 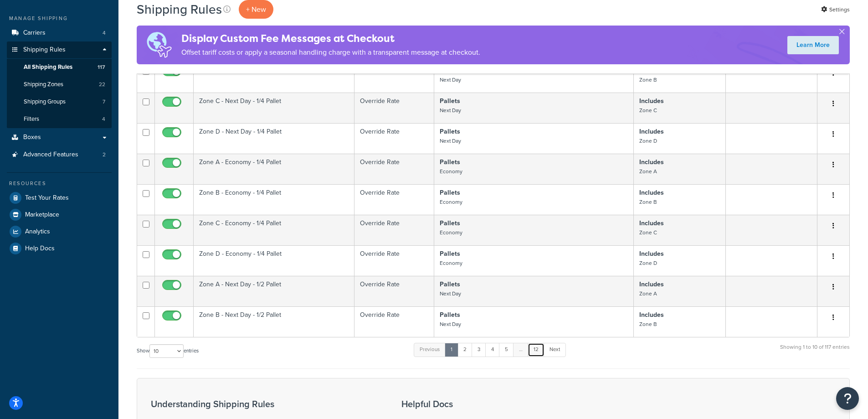 What do you see at coordinates (37, 232) in the screenshot?
I see `span: Analytics` at bounding box center [37, 232].